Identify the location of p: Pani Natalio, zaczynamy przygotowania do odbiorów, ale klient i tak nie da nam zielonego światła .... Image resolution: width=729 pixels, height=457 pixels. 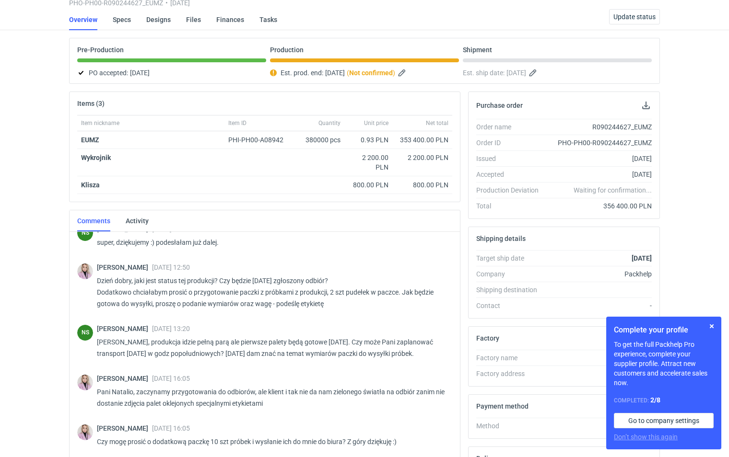
(270, 398).